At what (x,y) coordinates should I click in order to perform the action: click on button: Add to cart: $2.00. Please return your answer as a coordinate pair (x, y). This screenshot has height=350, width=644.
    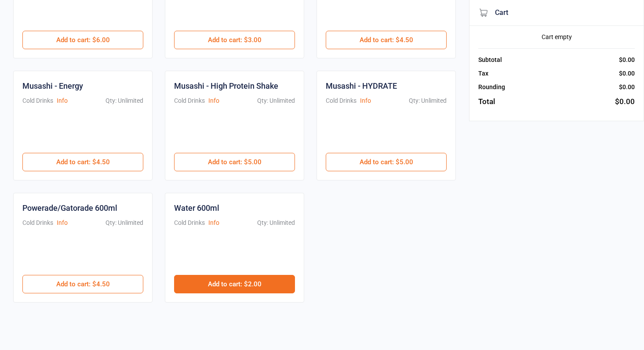
    Looking at the image, I should click on (234, 284).